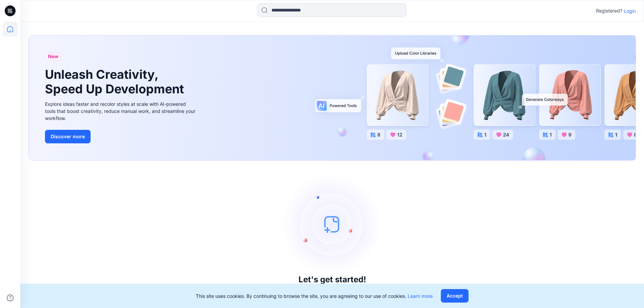 Image resolution: width=644 pixels, height=308 pixels. Describe the element at coordinates (455, 296) in the screenshot. I see `button: Accept` at that location.